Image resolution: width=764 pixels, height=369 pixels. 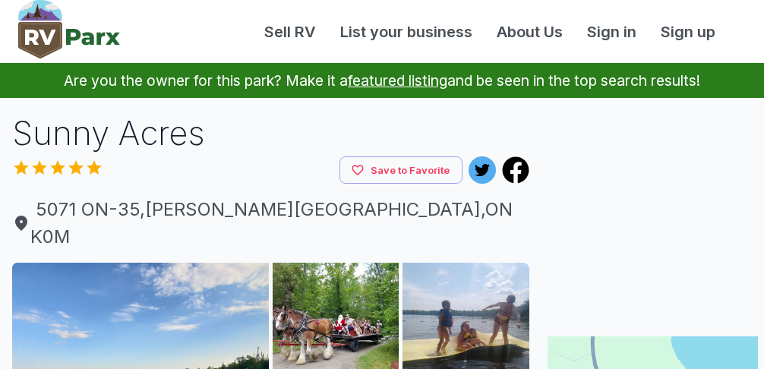 I want to click on a: Sign up, so click(x=688, y=32).